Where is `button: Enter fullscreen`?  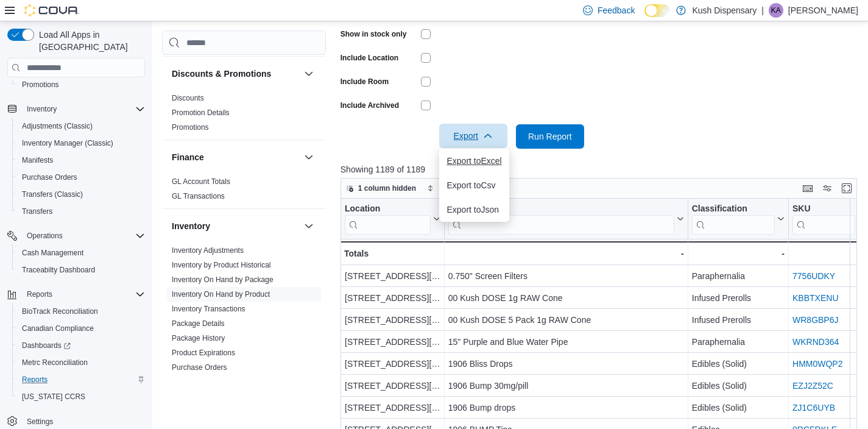
button: Enter fullscreen is located at coordinates (846, 188).